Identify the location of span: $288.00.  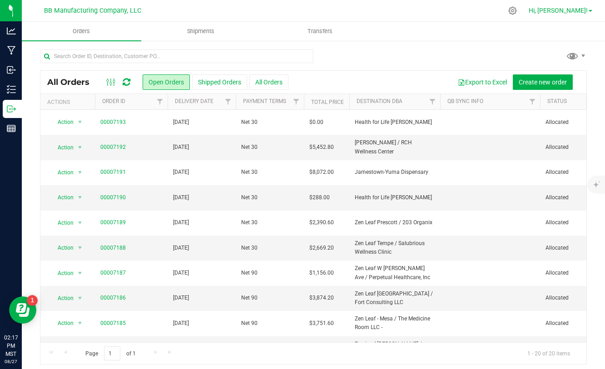
(319, 198).